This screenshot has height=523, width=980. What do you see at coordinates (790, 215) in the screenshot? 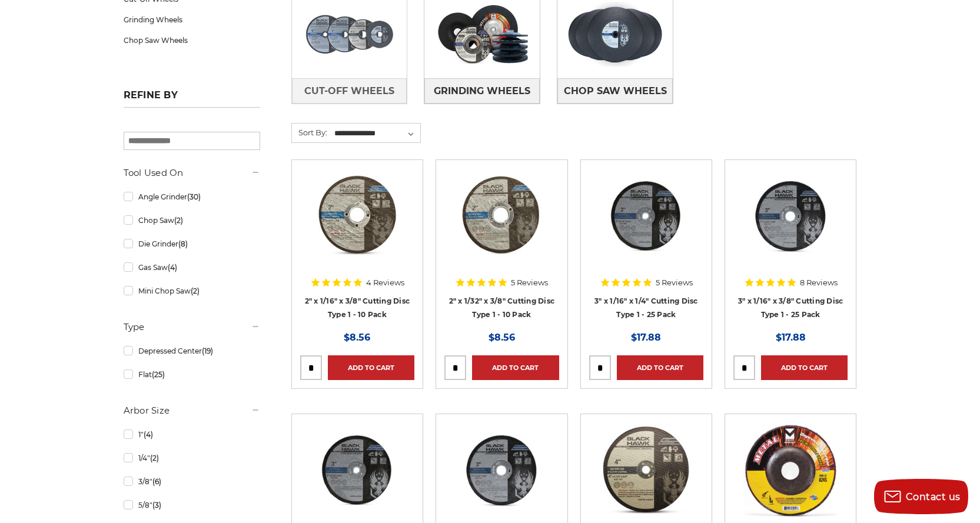
I see `img: 3" x 1/16" x 3/8" Cutting Disc` at bounding box center [790, 215].